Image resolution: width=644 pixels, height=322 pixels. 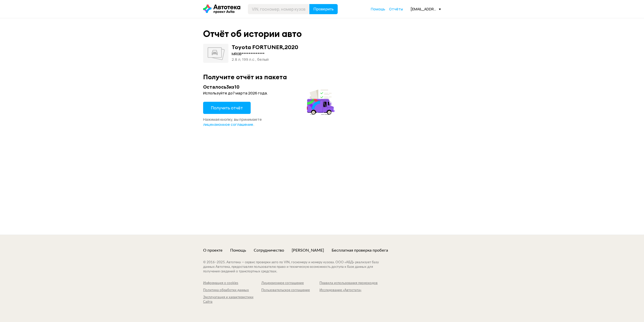 I want to click on span: Получить отчёт, so click(x=227, y=108).